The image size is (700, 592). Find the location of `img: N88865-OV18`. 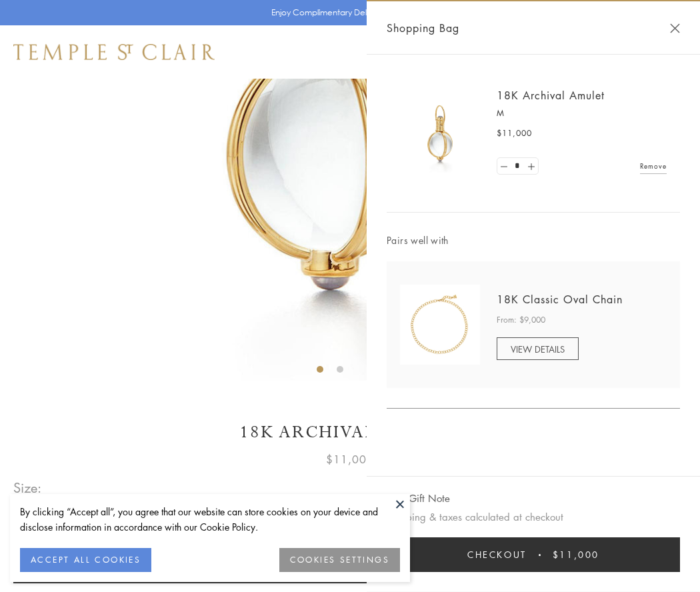

img: N88865-OV18 is located at coordinates (440, 324).